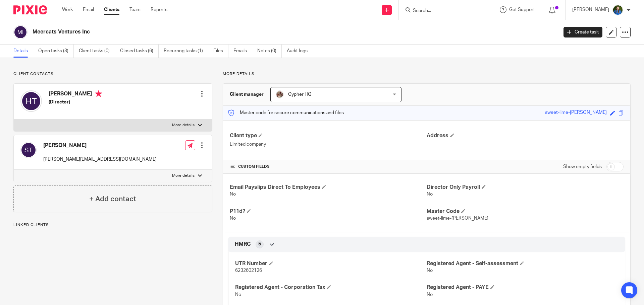 This screenshot has width=644, height=305. I want to click on a: Closed tasks (6), so click(139, 51).